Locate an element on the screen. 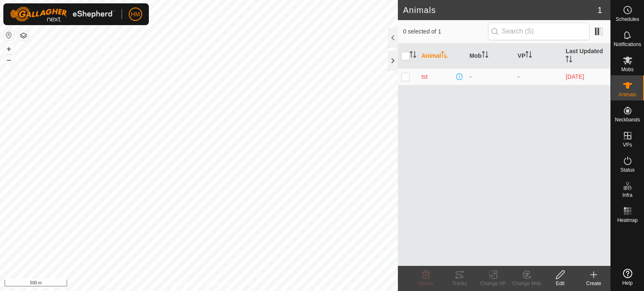 The width and height of the screenshot is (644, 291). span: 1 is located at coordinates (600, 10).